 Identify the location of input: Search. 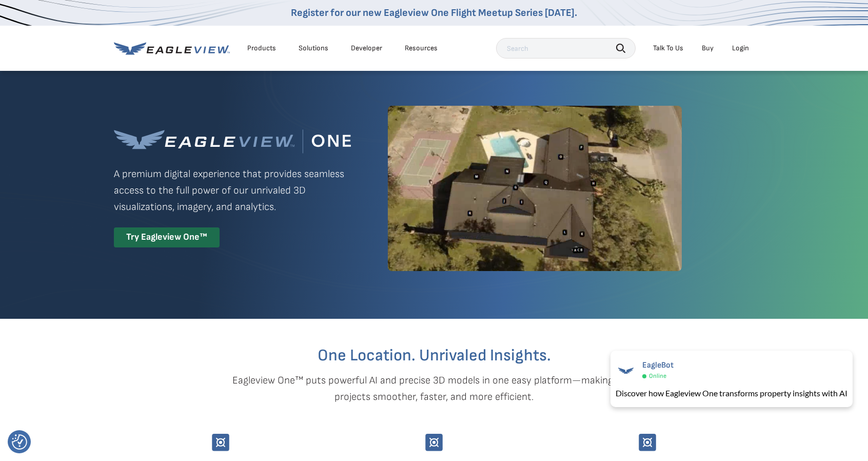
(566, 48).